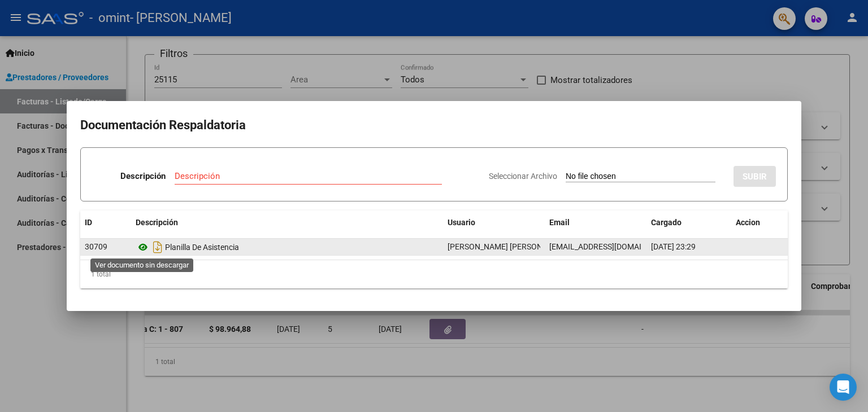 This screenshot has width=868, height=412. Describe the element at coordinates (595, 222) in the screenshot. I see `datatable-header-cell: Email` at that location.